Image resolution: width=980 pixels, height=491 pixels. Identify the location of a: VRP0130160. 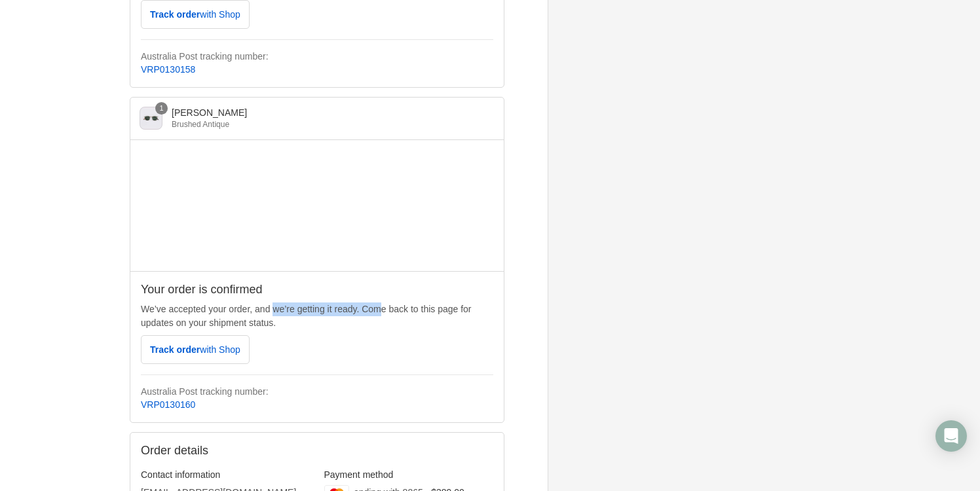
(168, 405).